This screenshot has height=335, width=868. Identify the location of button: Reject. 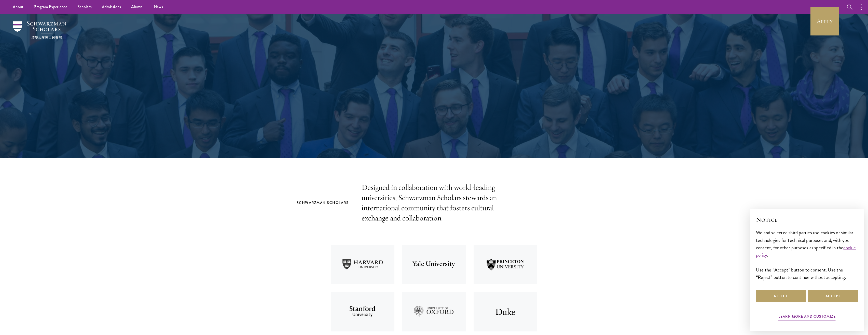
(781, 296).